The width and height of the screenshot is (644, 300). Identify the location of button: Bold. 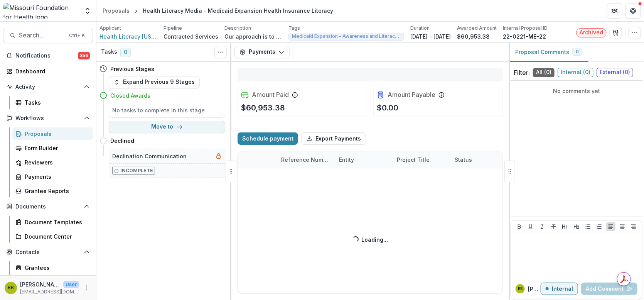
(519, 226).